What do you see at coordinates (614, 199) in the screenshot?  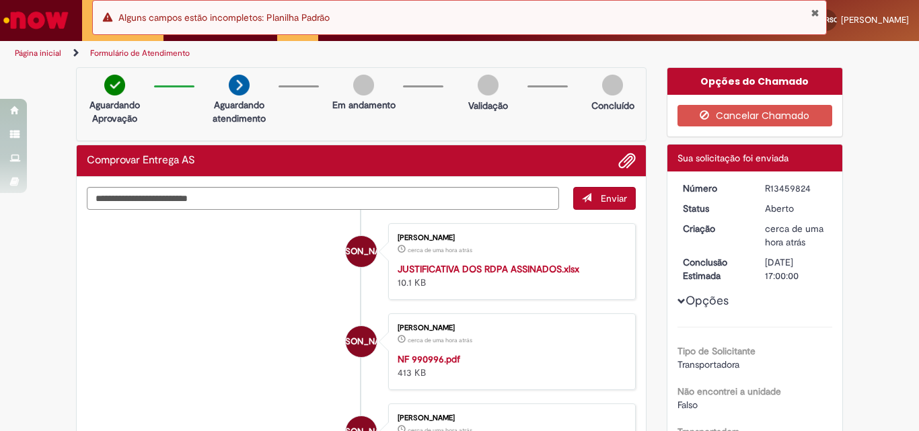 I see `span: Enviar` at bounding box center [614, 199].